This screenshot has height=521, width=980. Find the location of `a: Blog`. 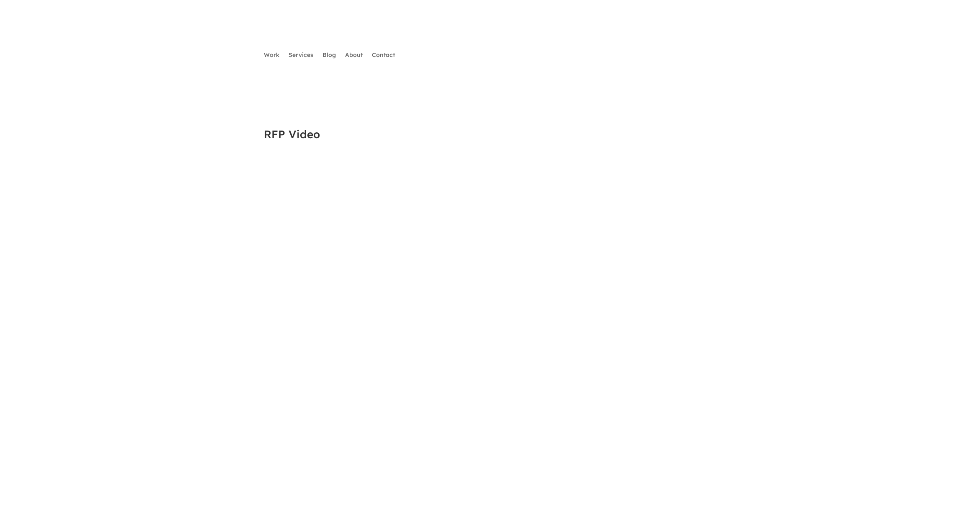

a: Blog is located at coordinates (329, 57).